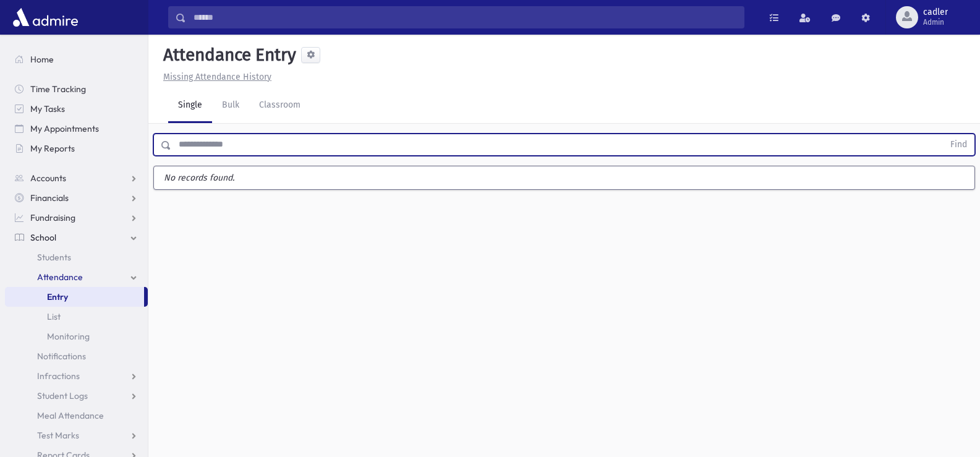  Describe the element at coordinates (52, 148) in the screenshot. I see `span: My Reports` at that location.